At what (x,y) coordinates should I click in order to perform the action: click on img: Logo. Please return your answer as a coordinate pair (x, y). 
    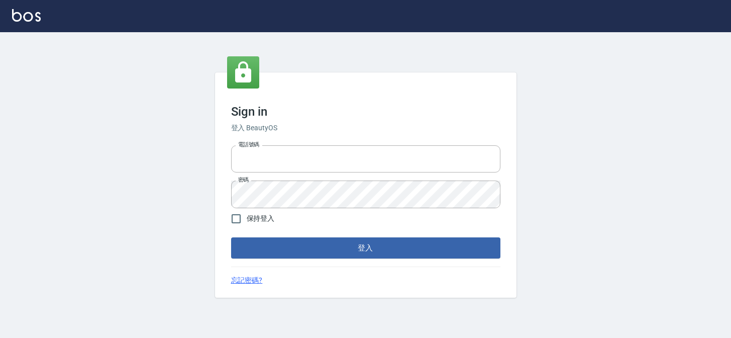
    Looking at the image, I should click on (26, 15).